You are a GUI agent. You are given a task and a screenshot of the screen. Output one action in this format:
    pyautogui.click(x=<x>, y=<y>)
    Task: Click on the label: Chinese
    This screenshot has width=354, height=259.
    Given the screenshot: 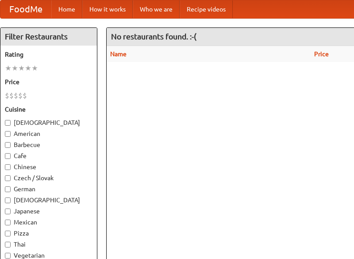 What is the action you would take?
    pyautogui.click(x=49, y=167)
    